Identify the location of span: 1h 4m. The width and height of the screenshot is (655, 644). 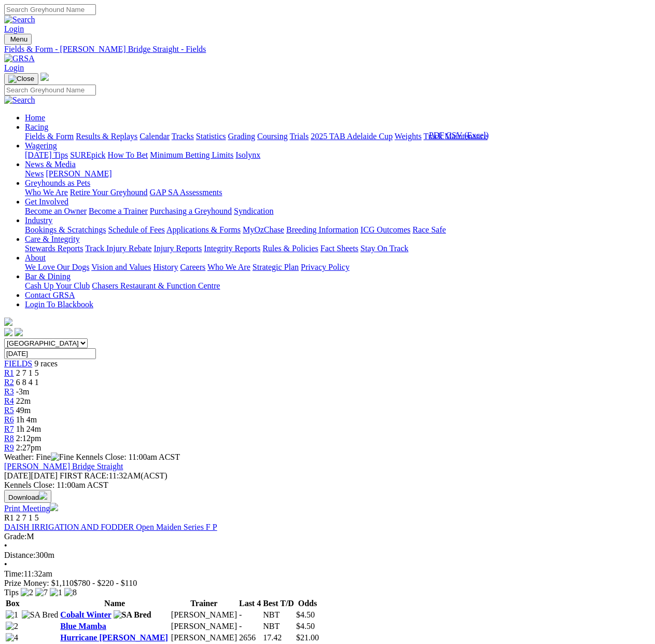
(26, 419).